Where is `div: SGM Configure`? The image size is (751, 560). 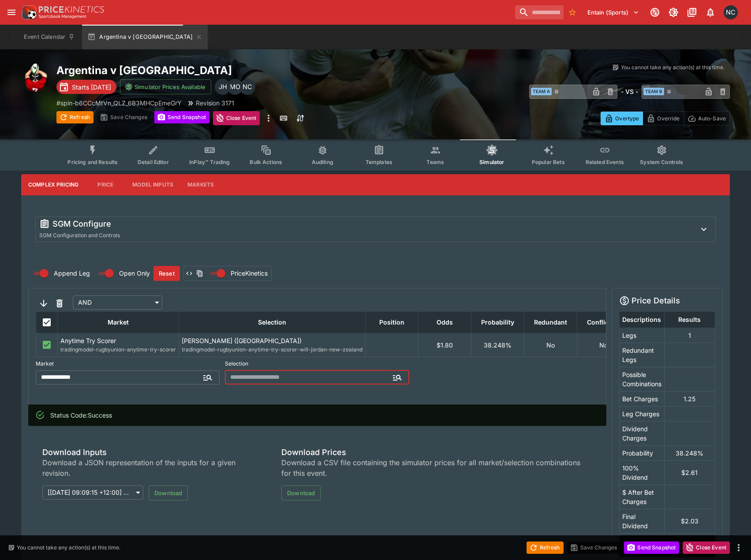 div: SGM Configure is located at coordinates (364, 224).